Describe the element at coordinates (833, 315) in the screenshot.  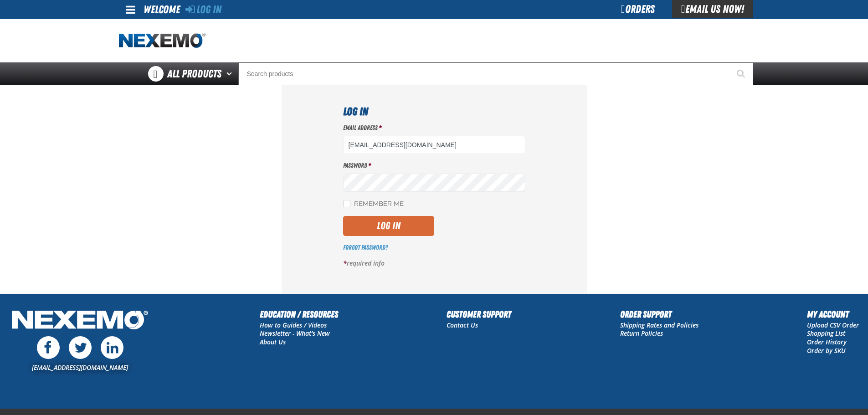
I see `h2: My Account` at that location.